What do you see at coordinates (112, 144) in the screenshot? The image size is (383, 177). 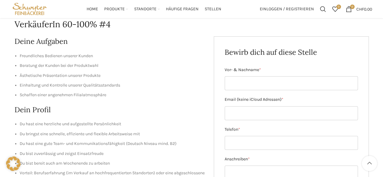 I see `li: Du hast eine gute Team- und Kommunikationsfähigkeit (Deutsch Niveau mind. B2)` at bounding box center [112, 144].